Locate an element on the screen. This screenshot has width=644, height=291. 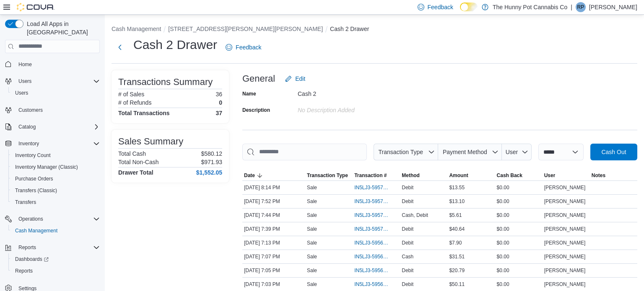
a: Customers is located at coordinates (31, 110).